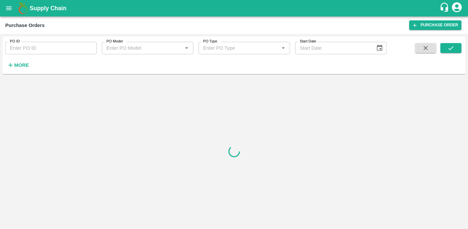  I want to click on button: More, so click(18, 65).